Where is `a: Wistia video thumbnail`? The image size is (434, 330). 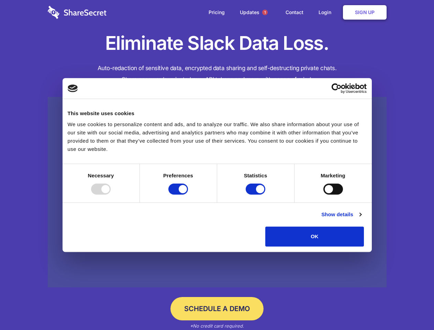 a: Wistia video thumbnail is located at coordinates (217, 192).